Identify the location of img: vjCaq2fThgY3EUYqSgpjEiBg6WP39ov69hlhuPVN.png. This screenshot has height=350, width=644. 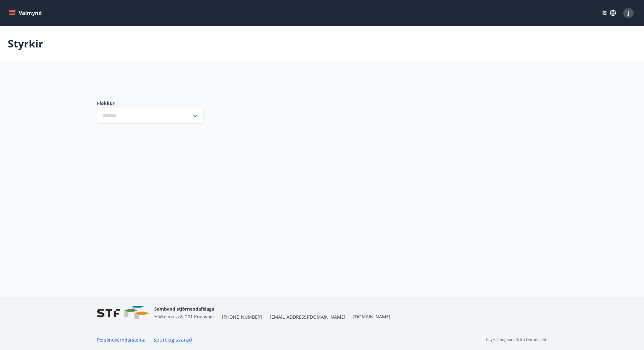
(123, 313).